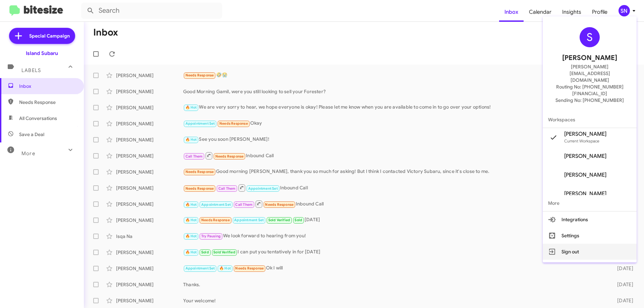  I want to click on span: More, so click(590, 203).